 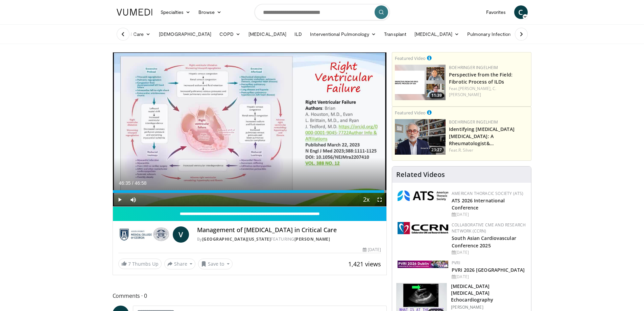 What do you see at coordinates (289, 239) in the screenshot?
I see `div: By FEATURING` at bounding box center [289, 239].